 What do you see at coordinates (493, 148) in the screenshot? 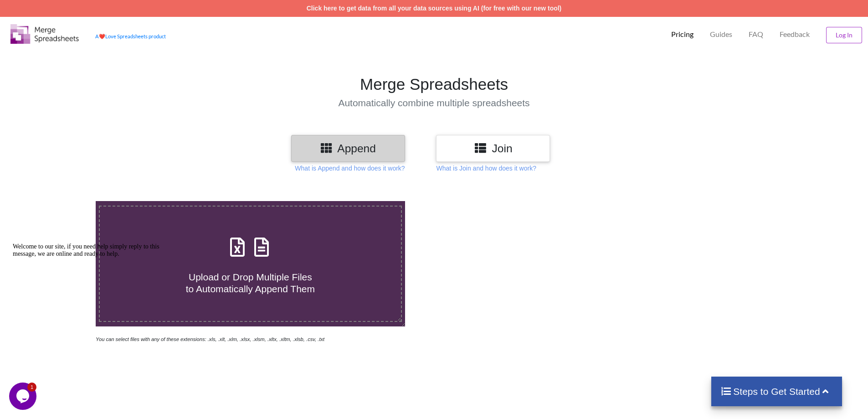
I see `h3: Join` at bounding box center [493, 148].